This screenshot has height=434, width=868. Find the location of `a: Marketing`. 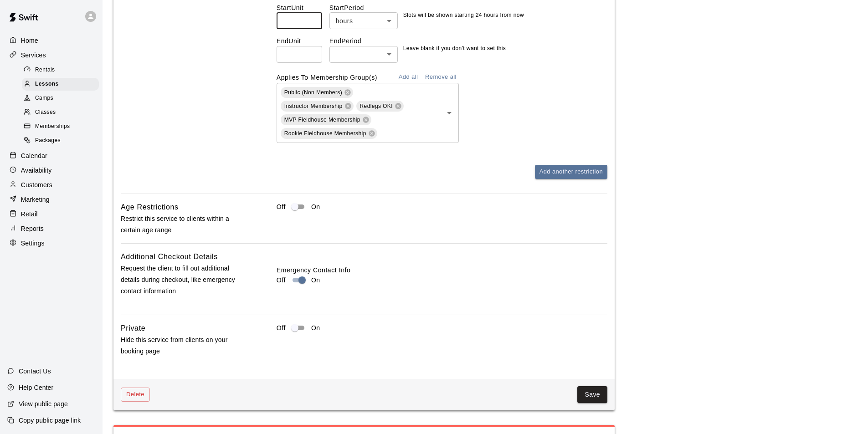

a: Marketing is located at coordinates (51, 199).